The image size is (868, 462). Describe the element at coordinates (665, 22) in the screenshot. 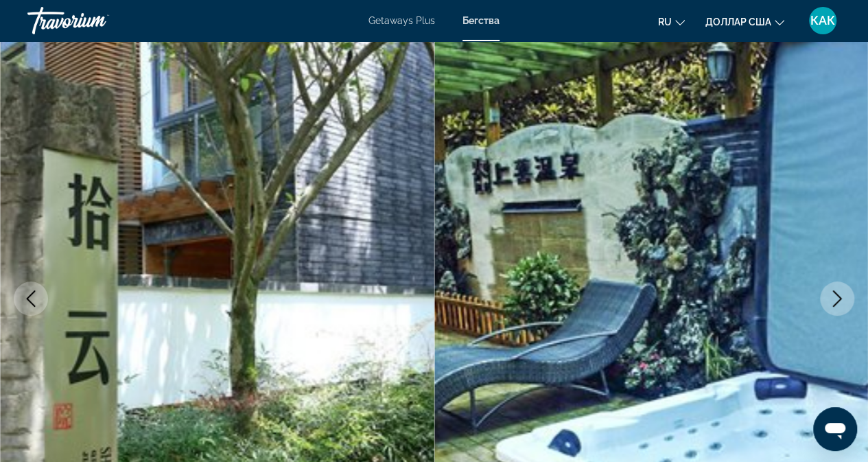

I see `font: ru` at that location.